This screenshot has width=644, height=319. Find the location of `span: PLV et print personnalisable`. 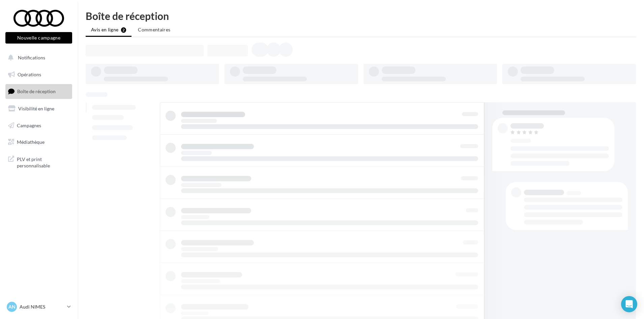

span: PLV et print personnalisable is located at coordinates (43, 162).